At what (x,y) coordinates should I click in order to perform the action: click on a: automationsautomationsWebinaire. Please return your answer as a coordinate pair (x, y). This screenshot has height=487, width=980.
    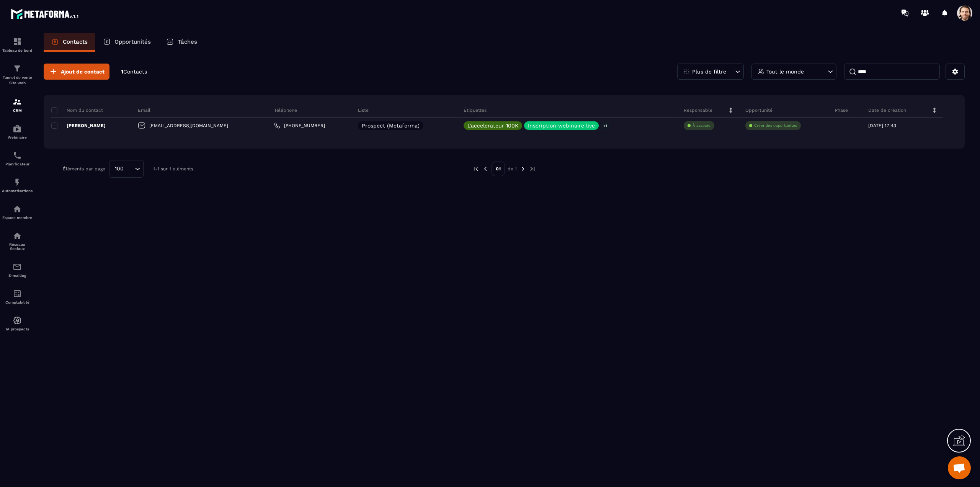
    Looking at the image, I should click on (17, 131).